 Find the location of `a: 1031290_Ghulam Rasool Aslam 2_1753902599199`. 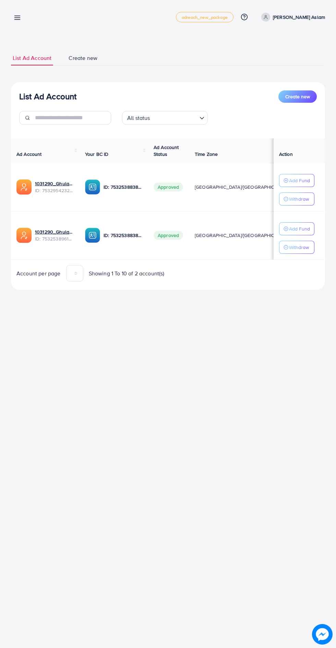

a: 1031290_Ghulam Rasool Aslam 2_1753902599199 is located at coordinates (54, 184).